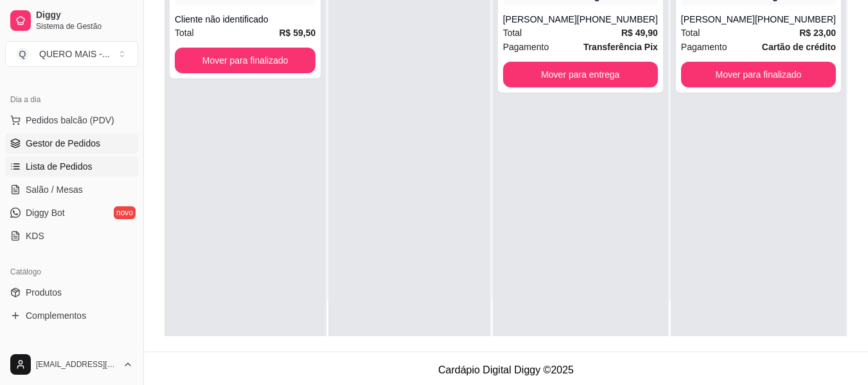 This screenshot has width=868, height=385. I want to click on span: Q, so click(23, 54).